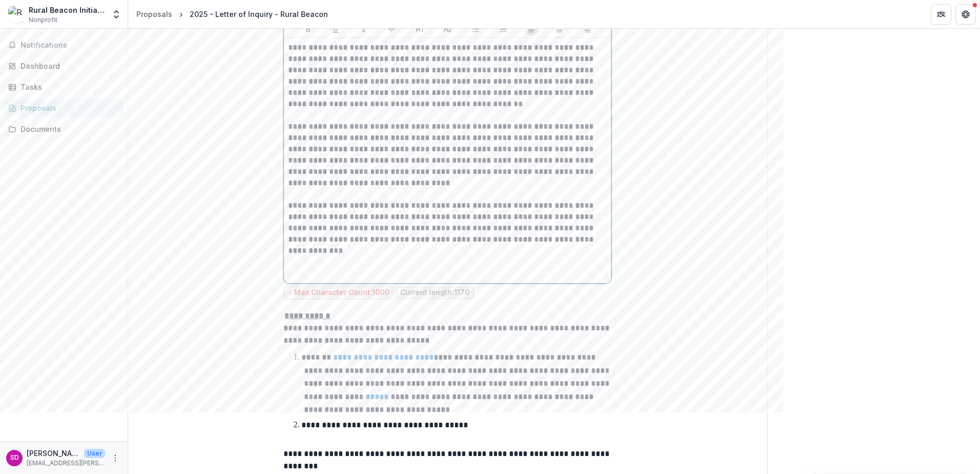  Describe the element at coordinates (69, 45) in the screenshot. I see `span: Notifications` at that location.